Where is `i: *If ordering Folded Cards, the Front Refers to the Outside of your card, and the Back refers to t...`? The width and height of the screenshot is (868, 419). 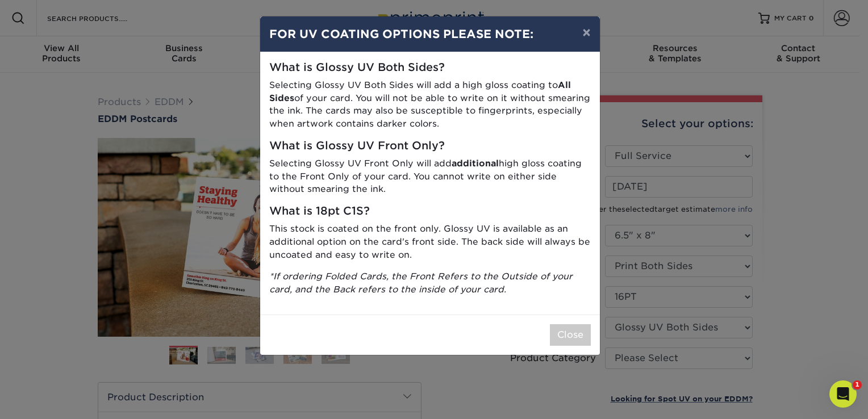 i: *If ordering Folded Cards, the Front Refers to the Outside of your card, and the Back refers to t... is located at coordinates (421, 283).